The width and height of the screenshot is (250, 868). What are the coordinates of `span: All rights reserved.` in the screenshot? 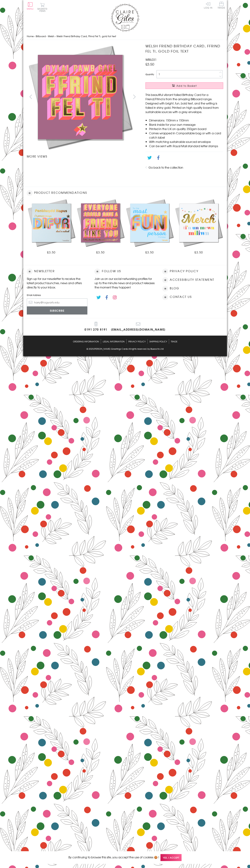 It's located at (138, 349).